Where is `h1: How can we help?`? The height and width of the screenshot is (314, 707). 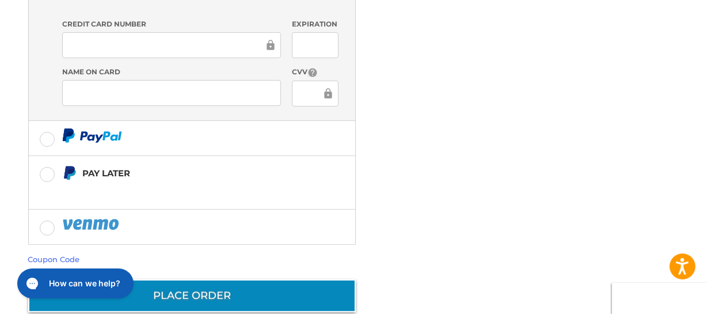 h1: How can we help? is located at coordinates (73, 19).